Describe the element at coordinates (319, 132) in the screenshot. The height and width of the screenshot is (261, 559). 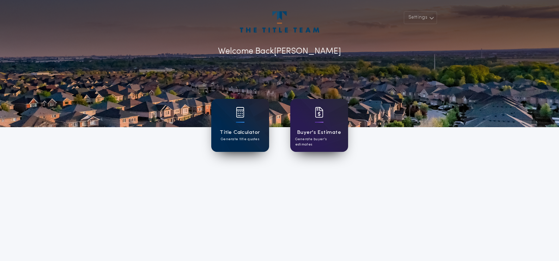
I see `h1: Buyer's Estimate` at that location.